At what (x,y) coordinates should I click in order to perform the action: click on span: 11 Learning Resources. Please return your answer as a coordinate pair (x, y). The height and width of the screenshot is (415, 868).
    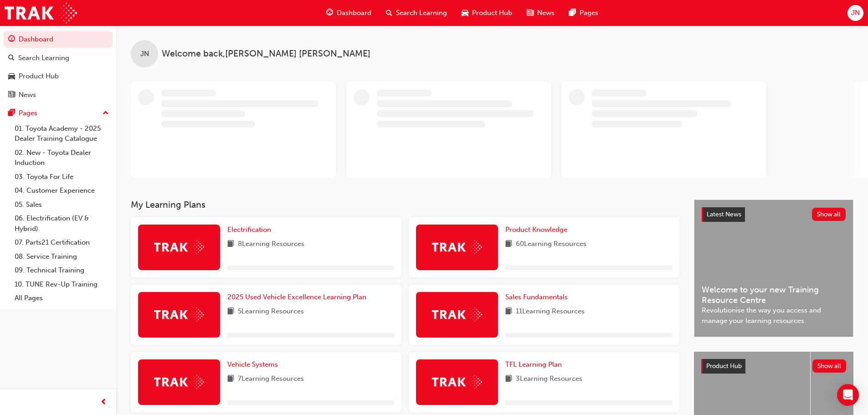
    Looking at the image, I should click on (550, 312).